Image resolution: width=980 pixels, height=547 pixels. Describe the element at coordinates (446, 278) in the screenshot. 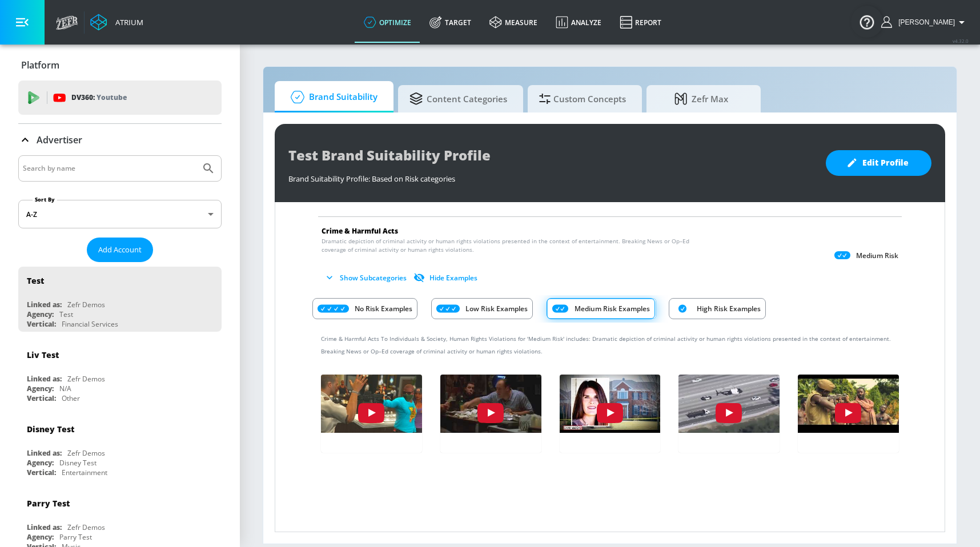

I see `button: Hide Examples` at that location.